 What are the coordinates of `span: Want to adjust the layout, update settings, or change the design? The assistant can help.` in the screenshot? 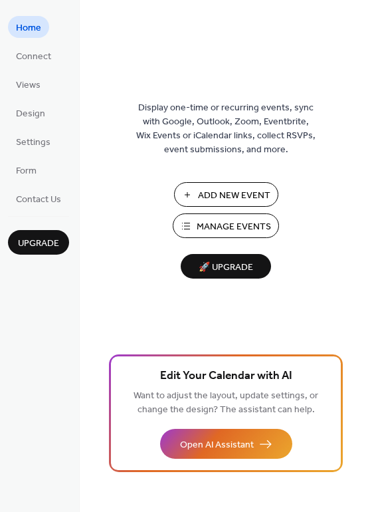 It's located at (226, 403).